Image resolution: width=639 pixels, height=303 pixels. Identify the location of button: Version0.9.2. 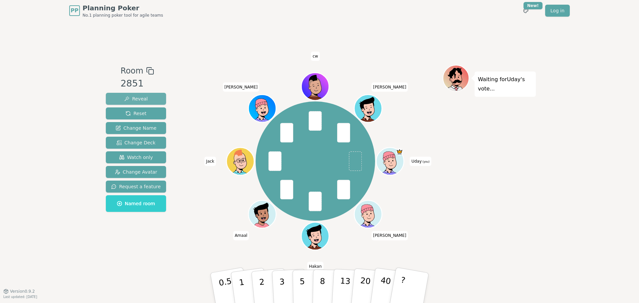
(19, 291).